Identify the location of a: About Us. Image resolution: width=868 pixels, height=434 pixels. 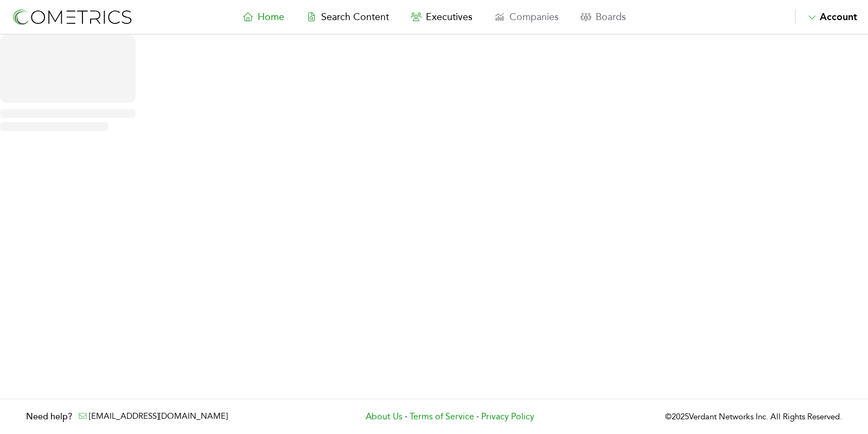
(384, 416).